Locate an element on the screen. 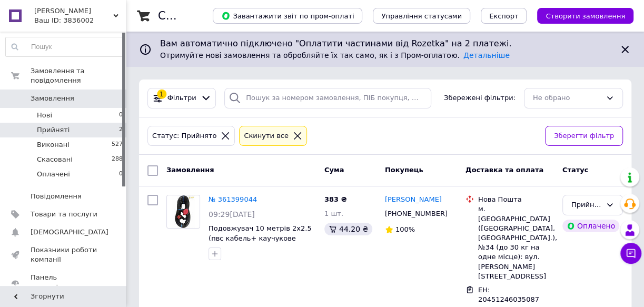  span: Cума is located at coordinates (334, 170).